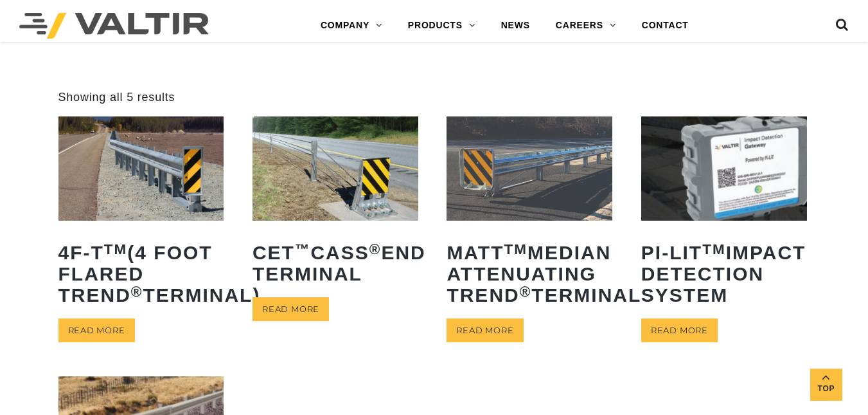 The image size is (868, 415). What do you see at coordinates (529, 273) in the screenshot?
I see `h2: MATT Median Attenuating TREND Terminal` at bounding box center [529, 273].